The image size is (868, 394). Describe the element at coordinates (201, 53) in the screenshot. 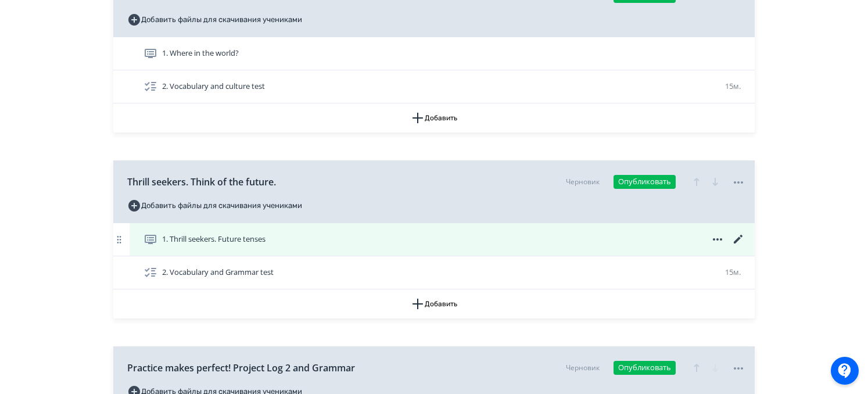

I see `span: 1. Where in the world?` at that location.